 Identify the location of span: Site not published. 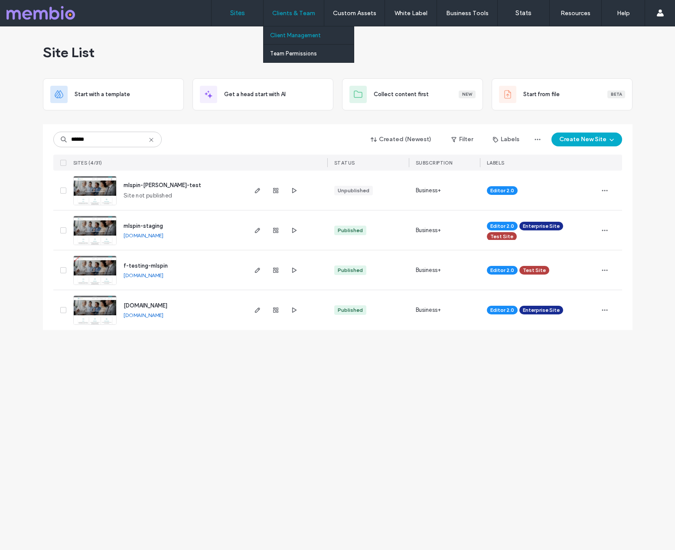
(148, 196).